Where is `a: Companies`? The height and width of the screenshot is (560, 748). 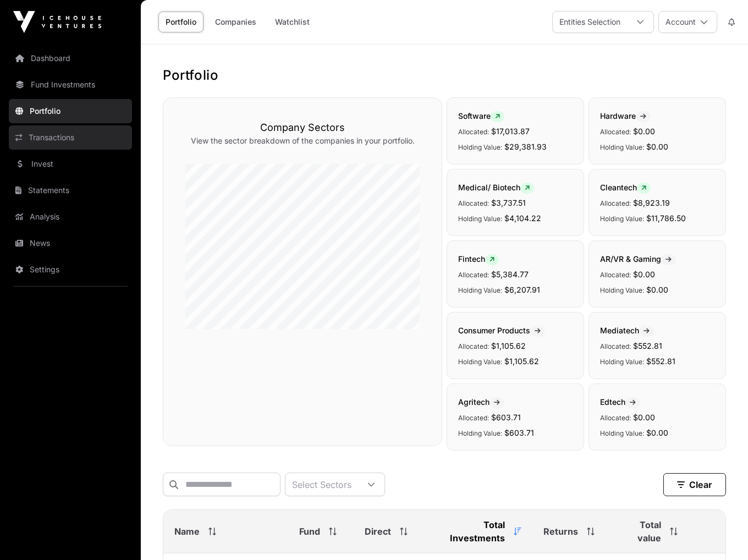
a: Companies is located at coordinates (235, 22).